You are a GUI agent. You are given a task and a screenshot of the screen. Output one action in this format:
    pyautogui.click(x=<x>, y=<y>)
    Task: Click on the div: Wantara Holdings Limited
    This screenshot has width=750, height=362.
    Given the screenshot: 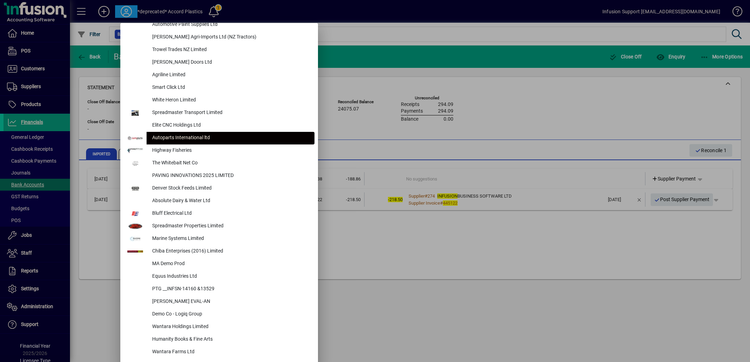 What is the action you would take?
    pyautogui.click(x=231, y=327)
    